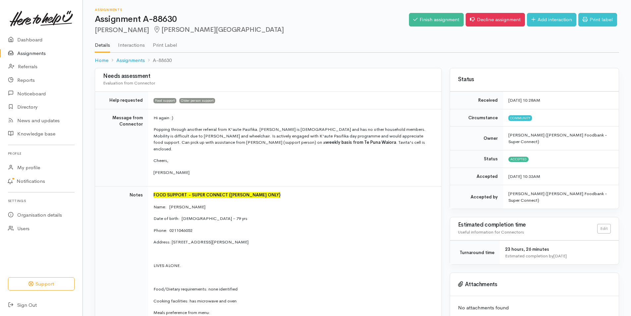 This screenshot has height=316, width=631. I want to click on span: Older person support, so click(197, 101).